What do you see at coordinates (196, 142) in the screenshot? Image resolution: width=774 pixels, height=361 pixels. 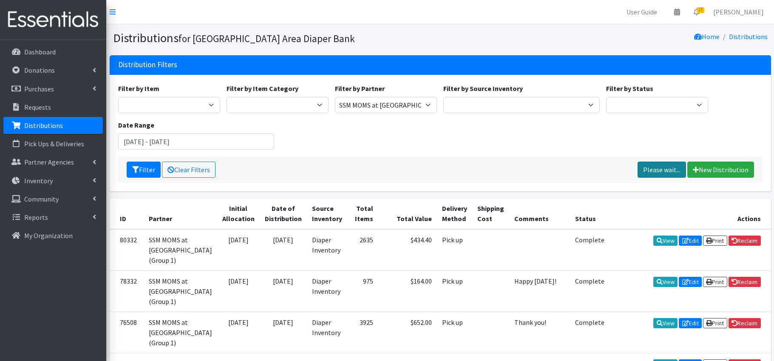 I see `input: January 1, 2011 - December 31, 2011` at bounding box center [196, 142].